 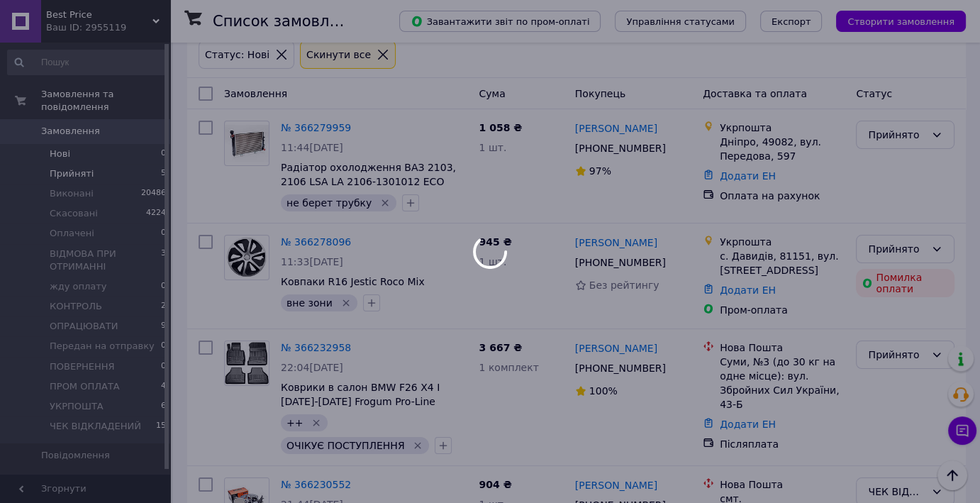 I want to click on span: Доставка та оплата, so click(x=754, y=93).